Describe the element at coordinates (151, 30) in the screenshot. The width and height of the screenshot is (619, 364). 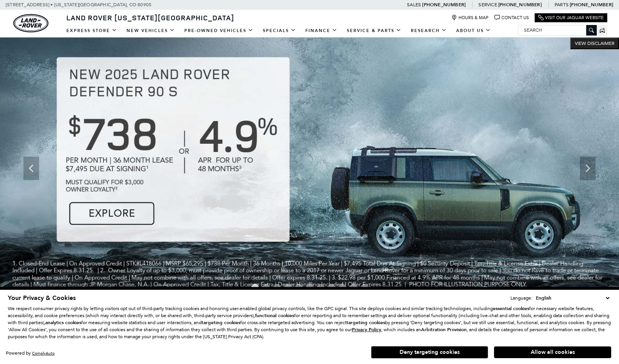
I see `a: New Vehicles` at that location.